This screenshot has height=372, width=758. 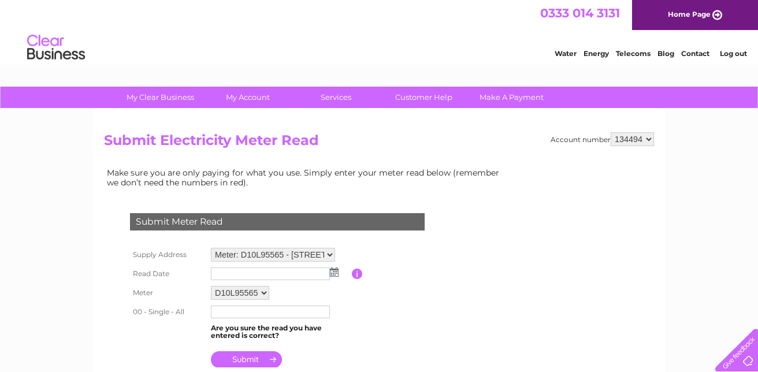 I want to click on div: Submit Meter Read, so click(x=277, y=222).